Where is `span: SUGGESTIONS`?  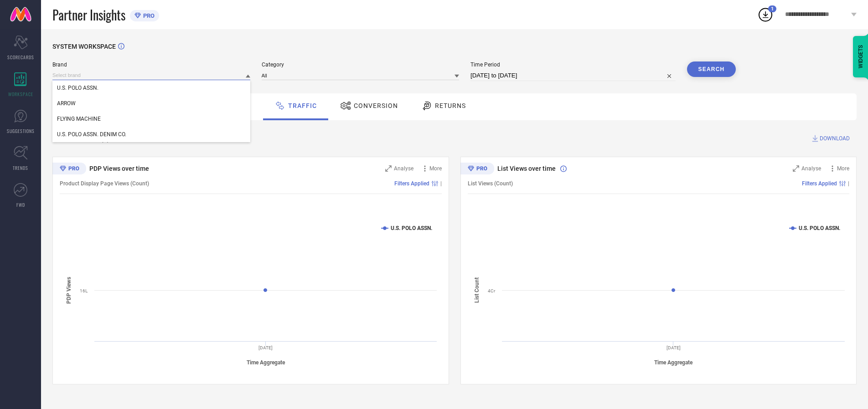 span: SUGGESTIONS is located at coordinates (21, 131).